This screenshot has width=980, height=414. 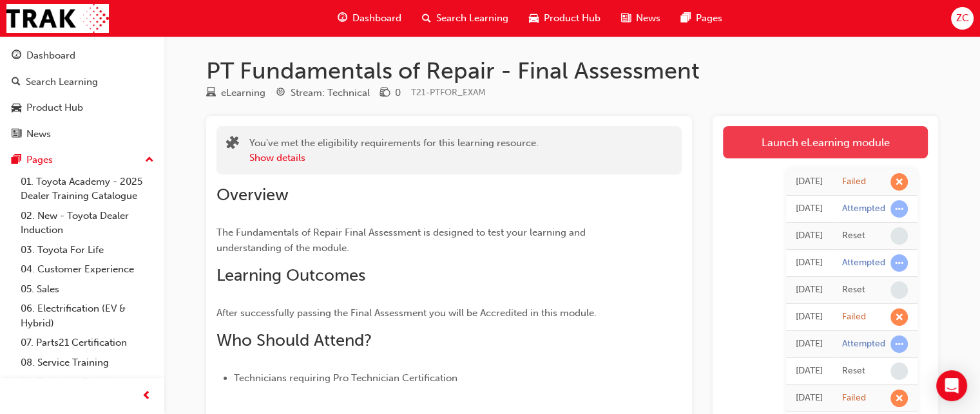 What do you see at coordinates (810, 316) in the screenshot?
I see `div: Tue Jul 29 2025 16:29:19 GMT+1000 (Australian Eastern Standard Time)` at bounding box center [810, 316].